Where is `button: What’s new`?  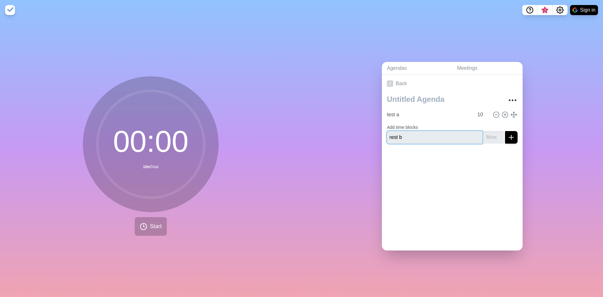
button: What’s new is located at coordinates (545, 10).